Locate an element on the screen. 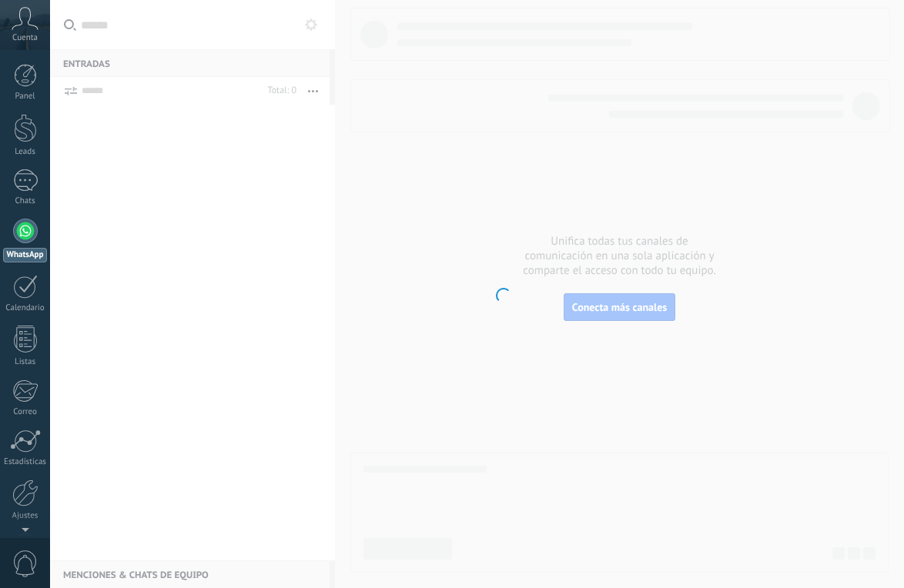 This screenshot has height=588, width=904. div: Leads is located at coordinates (25, 152).